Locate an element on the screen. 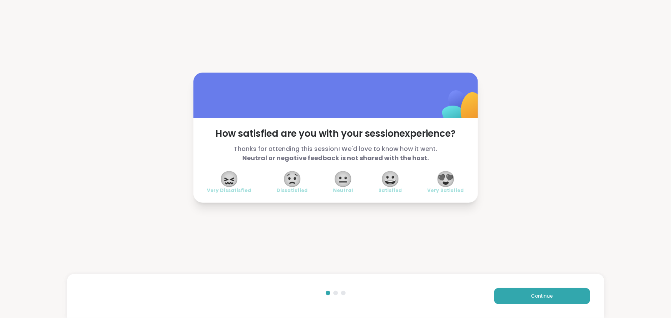 Image resolution: width=671 pixels, height=318 pixels. span: How satisfied are you with your session experience? is located at coordinates (336, 134).